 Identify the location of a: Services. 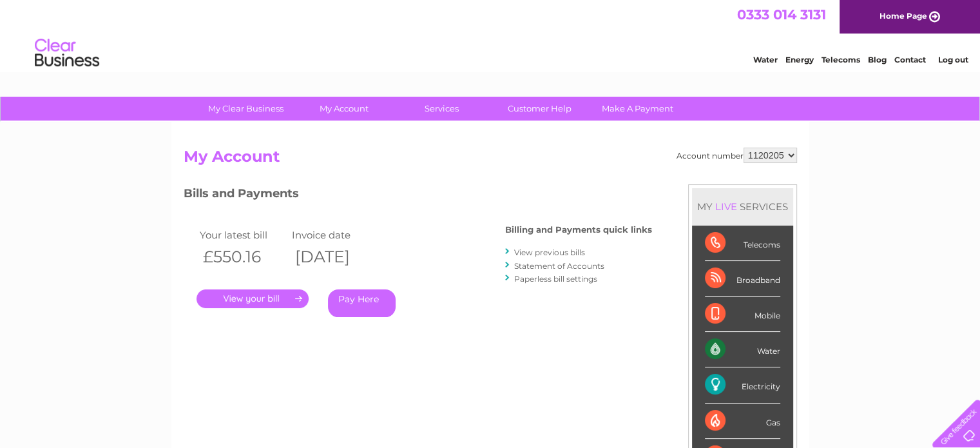
(441, 108).